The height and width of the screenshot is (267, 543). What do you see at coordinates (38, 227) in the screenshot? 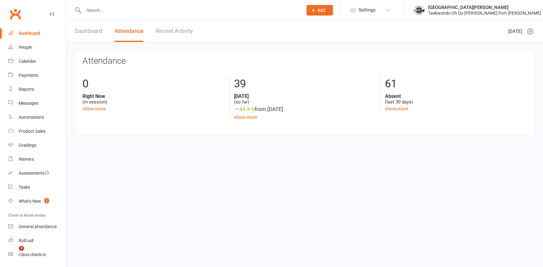
I see `div: General attendance` at bounding box center [38, 227].